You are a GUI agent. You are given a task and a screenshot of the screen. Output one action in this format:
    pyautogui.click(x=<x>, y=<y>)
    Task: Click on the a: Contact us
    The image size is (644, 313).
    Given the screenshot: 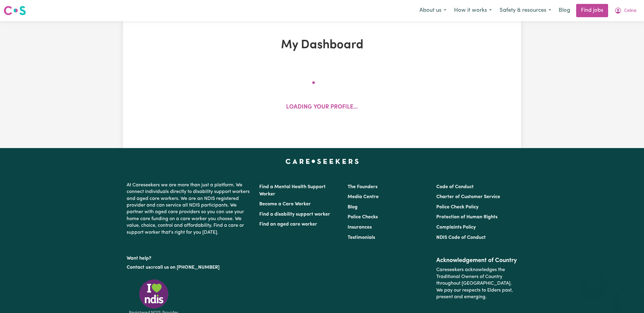 What is the action you would take?
    pyautogui.click(x=139, y=267)
    